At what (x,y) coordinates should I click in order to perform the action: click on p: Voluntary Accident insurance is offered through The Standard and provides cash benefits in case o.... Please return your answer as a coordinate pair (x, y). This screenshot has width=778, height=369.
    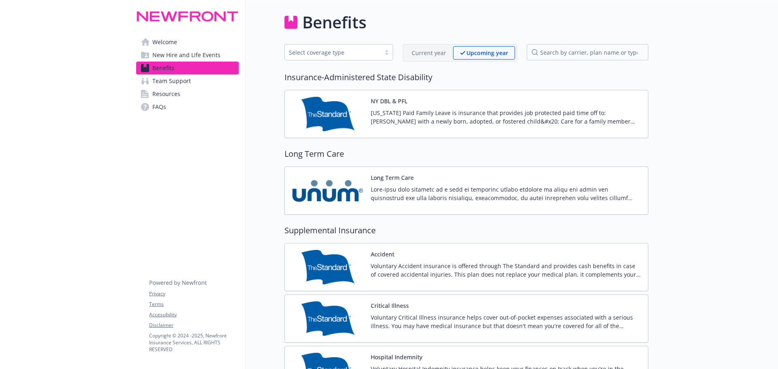
    Looking at the image, I should click on (506, 270).